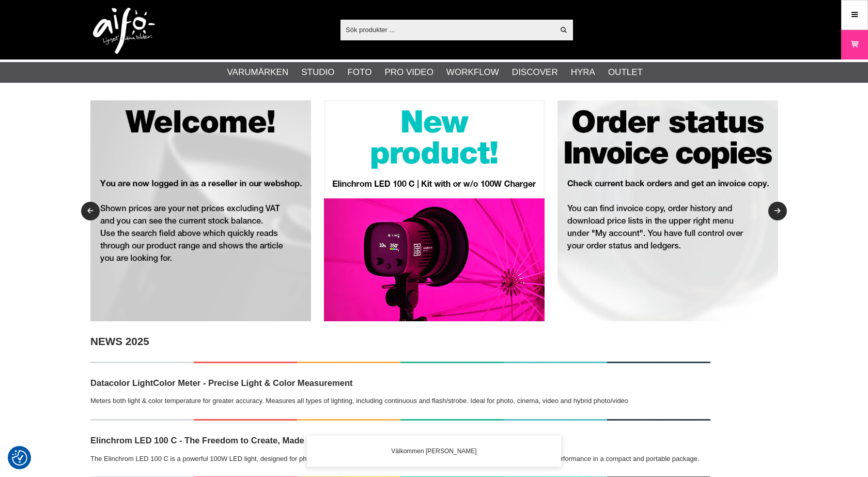 This screenshot has height=477, width=868. Describe the element at coordinates (401, 341) in the screenshot. I see `h2: NEWS 2025` at that location.